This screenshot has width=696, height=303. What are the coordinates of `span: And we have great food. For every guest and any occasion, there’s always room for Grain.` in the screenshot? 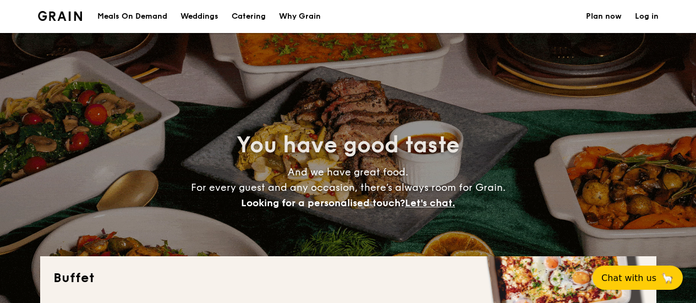 It's located at (349, 188).